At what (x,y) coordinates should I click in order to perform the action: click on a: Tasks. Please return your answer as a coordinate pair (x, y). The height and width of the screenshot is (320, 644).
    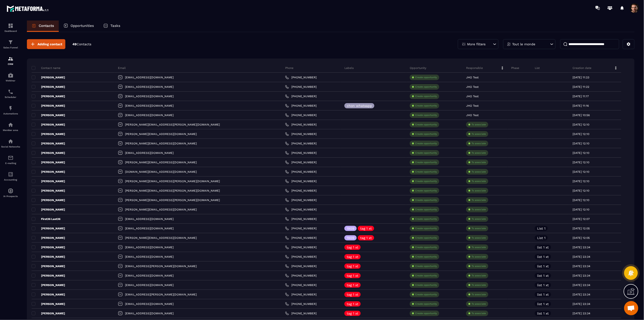
    Looking at the image, I should click on (112, 26).